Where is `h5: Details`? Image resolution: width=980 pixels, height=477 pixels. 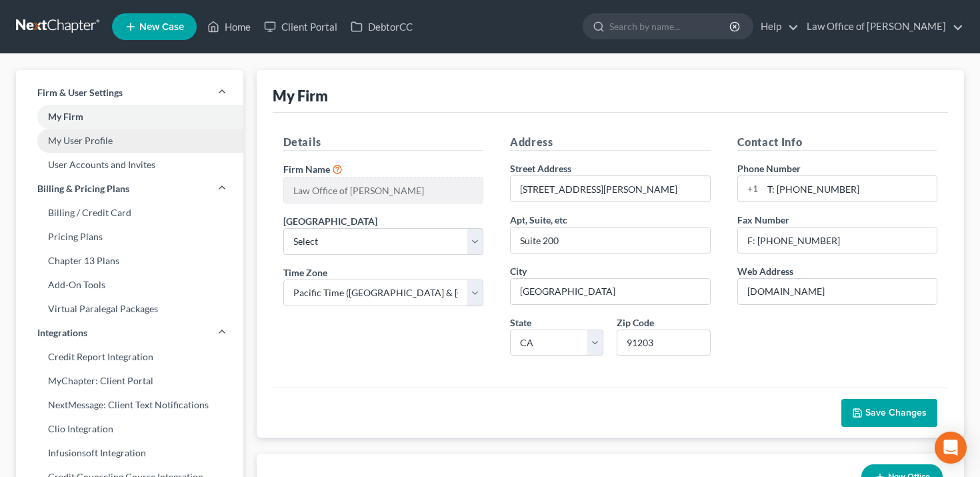 h5: Details is located at coordinates (383, 142).